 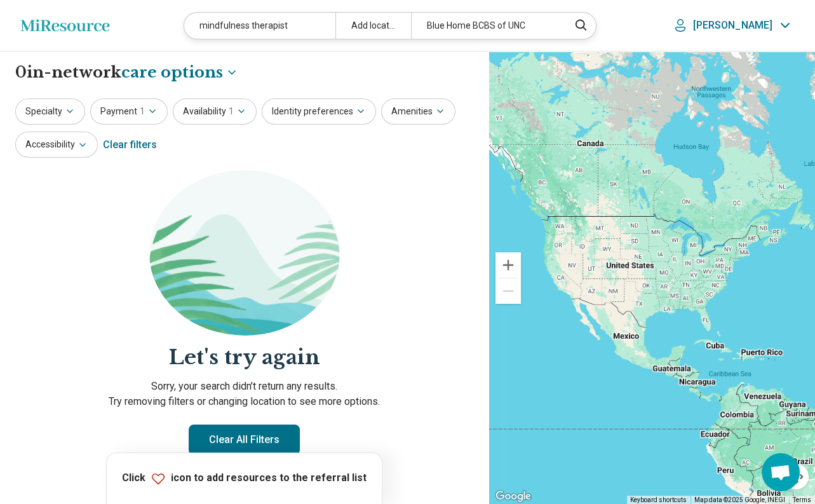 What do you see at coordinates (781, 472) in the screenshot?
I see `div: Open chat` at bounding box center [781, 472].